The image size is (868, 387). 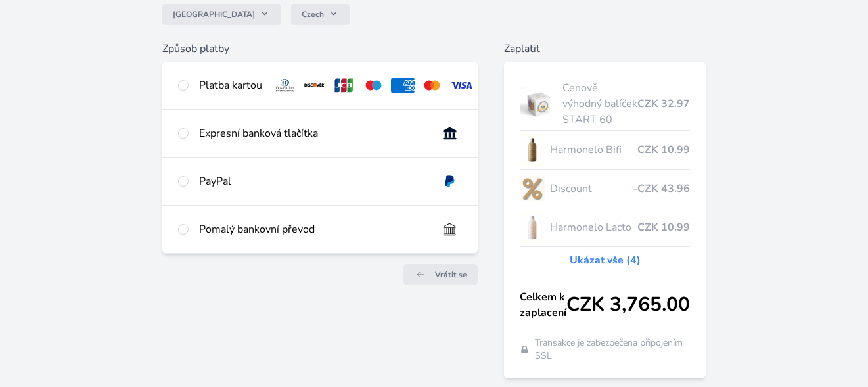 What do you see at coordinates (628, 305) in the screenshot?
I see `span: CZK 3,765.00` at bounding box center [628, 305].